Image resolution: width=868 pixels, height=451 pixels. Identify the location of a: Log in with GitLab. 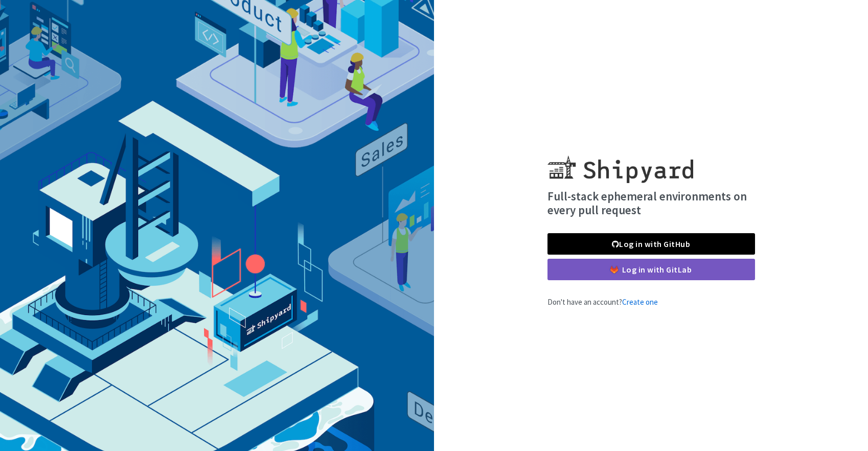
(651, 270).